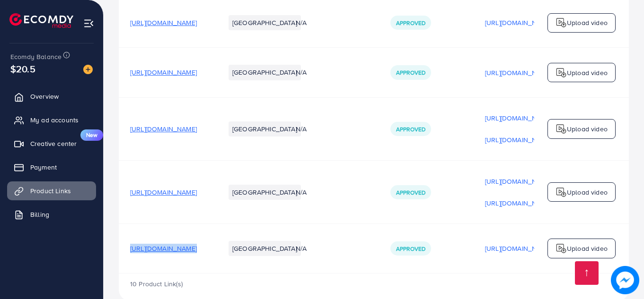 This screenshot has width=644, height=299. What do you see at coordinates (54, 120) in the screenshot?
I see `span: My ad accounts` at bounding box center [54, 120].